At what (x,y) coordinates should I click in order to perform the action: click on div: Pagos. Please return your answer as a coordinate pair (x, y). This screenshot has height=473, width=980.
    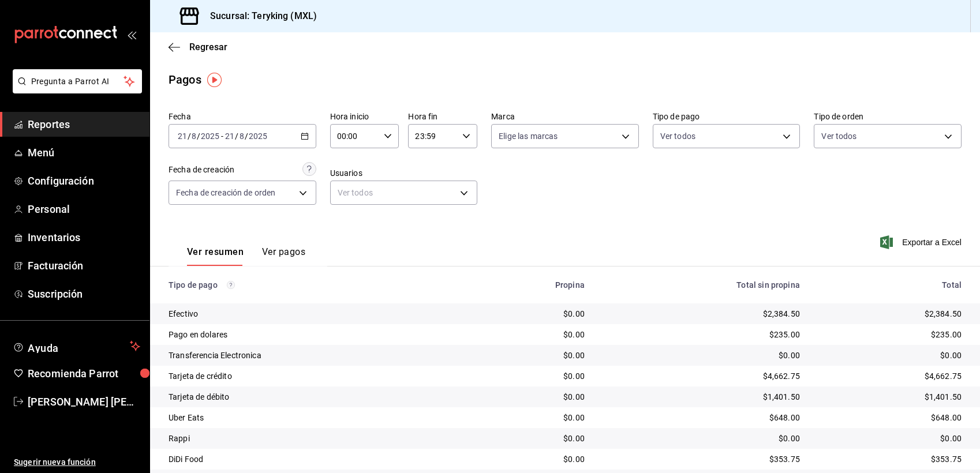
    Looking at the image, I should click on (185, 79).